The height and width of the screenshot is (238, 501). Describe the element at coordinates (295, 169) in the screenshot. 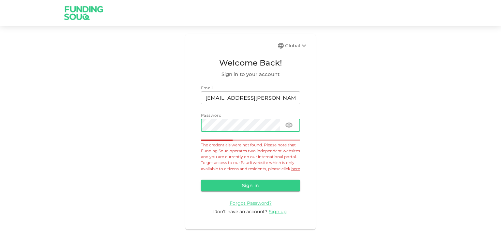

I see `a: here` at that location.